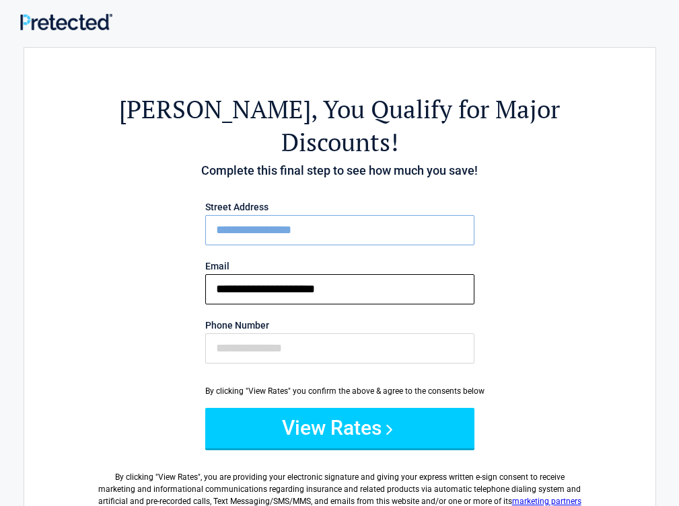 The width and height of the screenshot is (679, 506). Describe the element at coordinates (66, 22) in the screenshot. I see `img: Main Logo` at that location.